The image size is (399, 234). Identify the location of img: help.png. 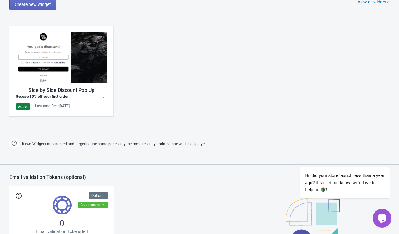
(14, 143).